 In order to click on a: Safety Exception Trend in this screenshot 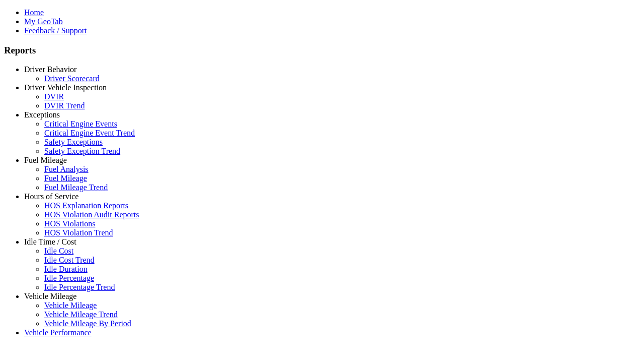, I will do `click(82, 151)`.